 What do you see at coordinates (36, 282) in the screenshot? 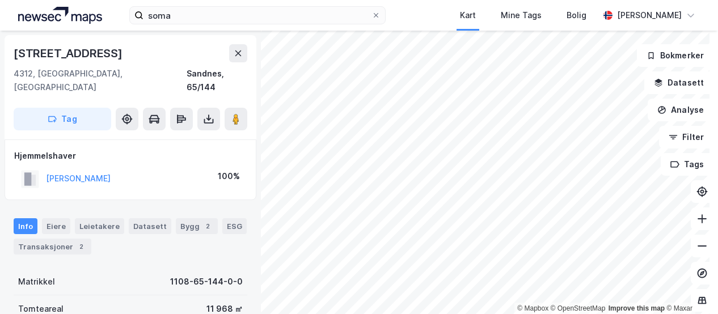
I see `div: Matrikkel` at bounding box center [36, 282].